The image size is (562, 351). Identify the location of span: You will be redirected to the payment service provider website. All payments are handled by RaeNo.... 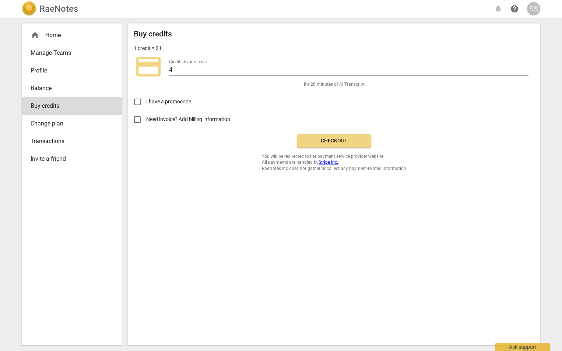
(334, 163).